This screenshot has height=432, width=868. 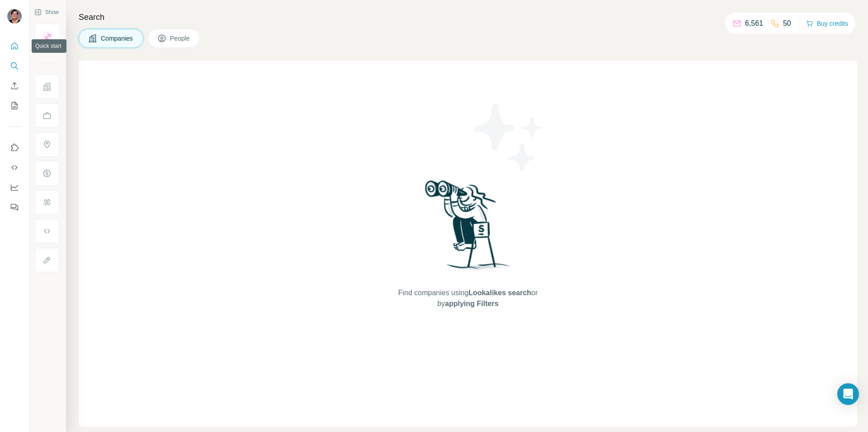 I want to click on p: 50, so click(x=787, y=23).